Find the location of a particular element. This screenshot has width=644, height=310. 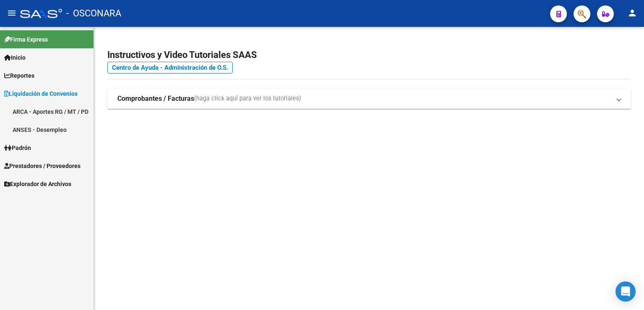

div: Open Intercom Messenger is located at coordinates (625, 291).